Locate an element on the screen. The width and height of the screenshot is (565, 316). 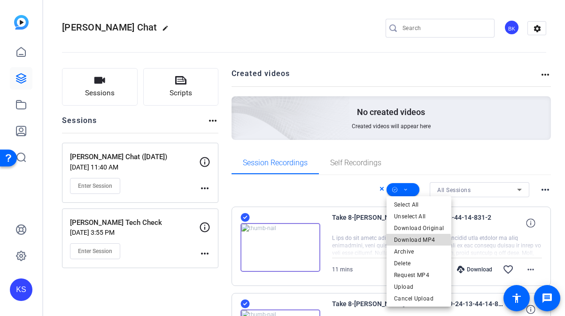
span: Unselect All is located at coordinates (419, 216).